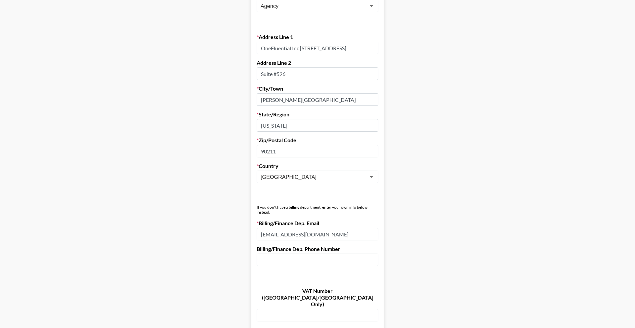  What do you see at coordinates (317, 89) in the screenshot?
I see `label: City/Town` at bounding box center [317, 89].